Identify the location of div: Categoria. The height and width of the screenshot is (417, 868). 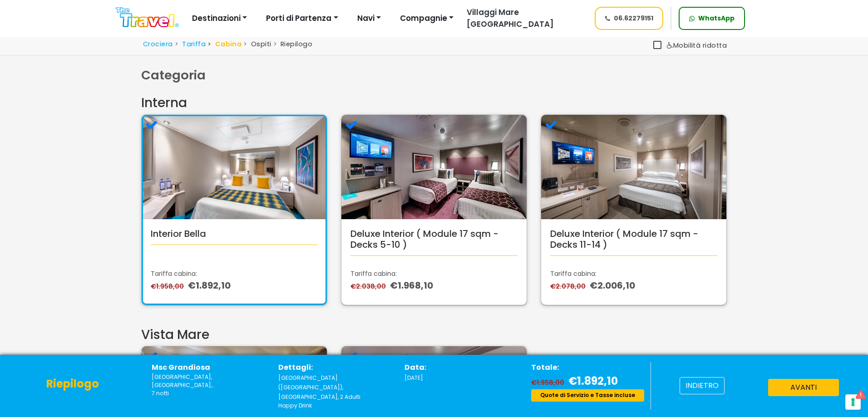
(434, 75).